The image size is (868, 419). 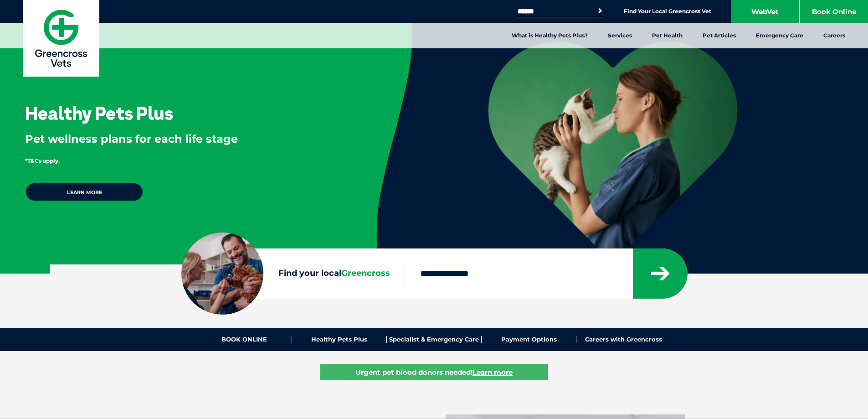 I want to click on a: Specialist & Emergency Care, so click(x=434, y=340).